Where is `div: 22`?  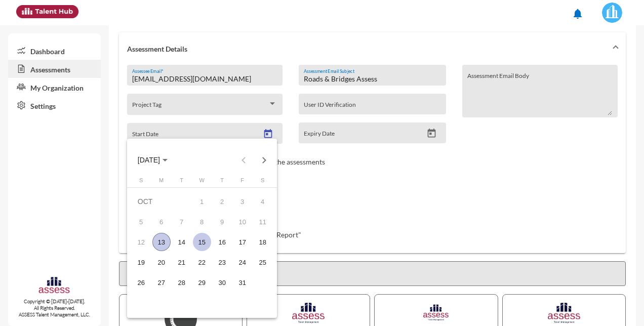
div: 22 is located at coordinates (202, 262).